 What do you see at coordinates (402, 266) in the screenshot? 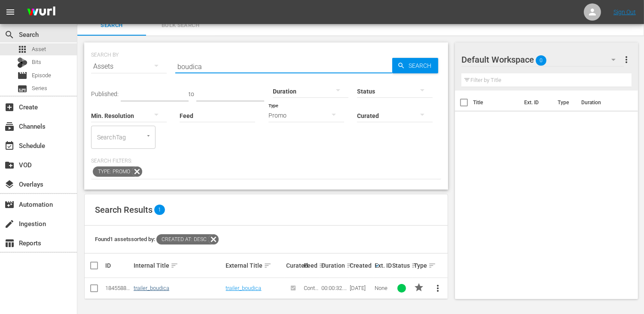
I see `div: Status` at bounding box center [402, 266].